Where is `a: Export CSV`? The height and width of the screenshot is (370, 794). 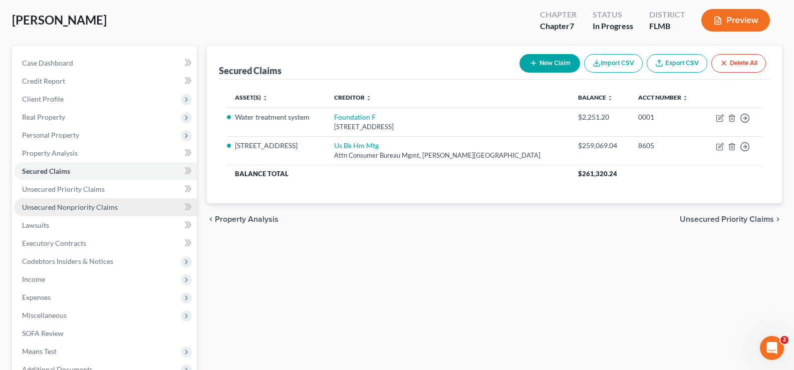
a: Export CSV is located at coordinates (677, 63).